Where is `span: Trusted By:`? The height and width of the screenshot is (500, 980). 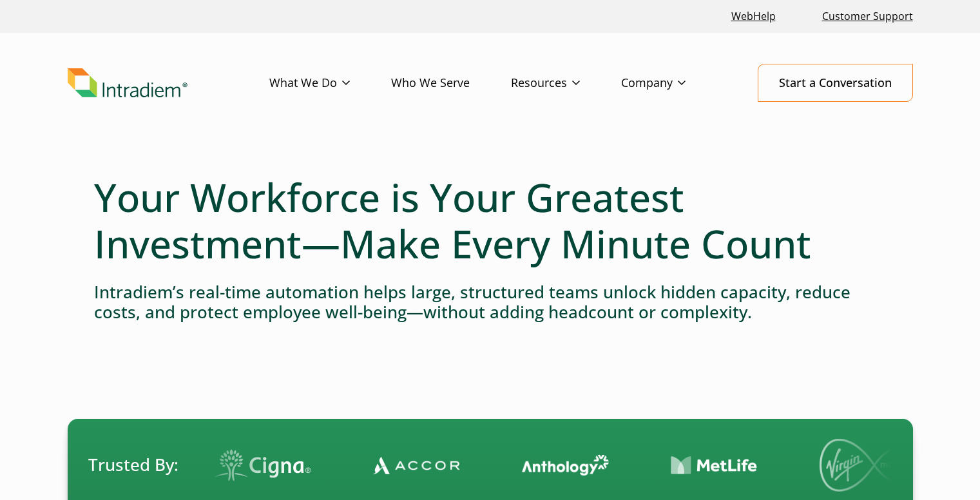
span: Trusted By: is located at coordinates (134, 465).